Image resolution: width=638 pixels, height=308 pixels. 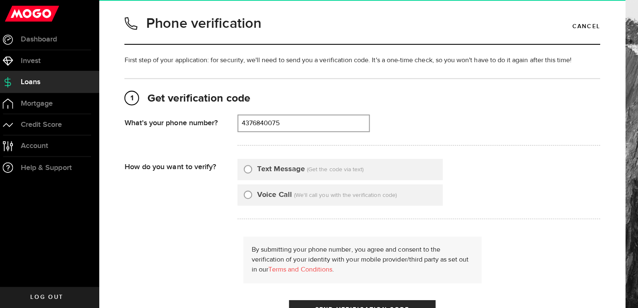 What do you see at coordinates (347, 196) in the screenshot?
I see `span: (We'll call you with the verification code)` at bounding box center [347, 196].